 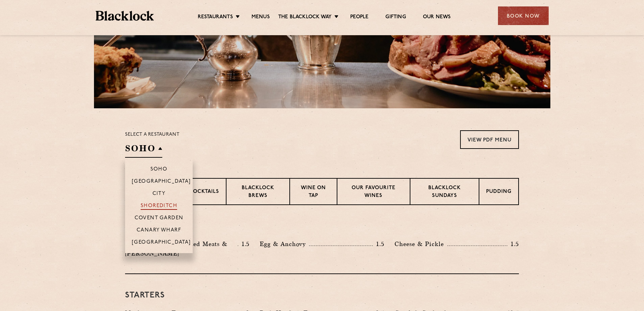 What do you see at coordinates (159, 170) in the screenshot?
I see `p: Soho` at bounding box center [159, 170].